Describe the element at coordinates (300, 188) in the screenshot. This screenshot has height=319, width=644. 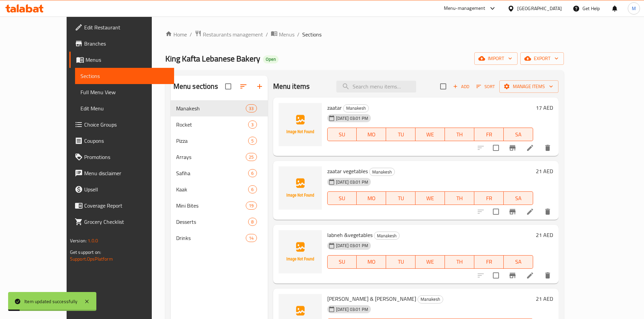
I see `img: zaatar vegetables` at that location.